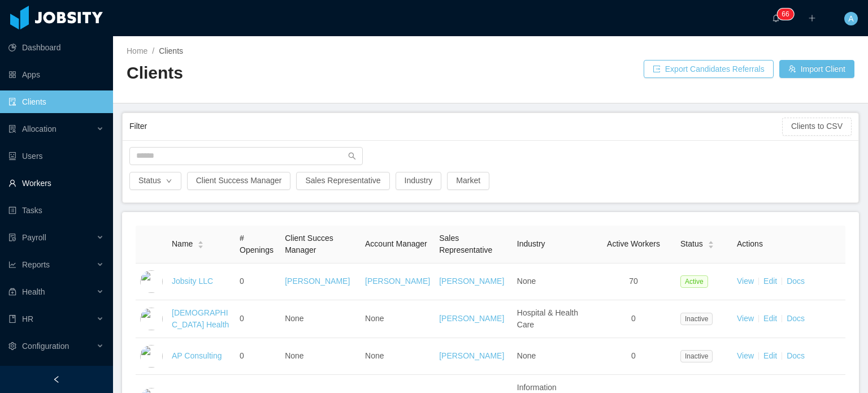 Image resolution: width=868 pixels, height=393 pixels. I want to click on span: Allocation, so click(39, 129).